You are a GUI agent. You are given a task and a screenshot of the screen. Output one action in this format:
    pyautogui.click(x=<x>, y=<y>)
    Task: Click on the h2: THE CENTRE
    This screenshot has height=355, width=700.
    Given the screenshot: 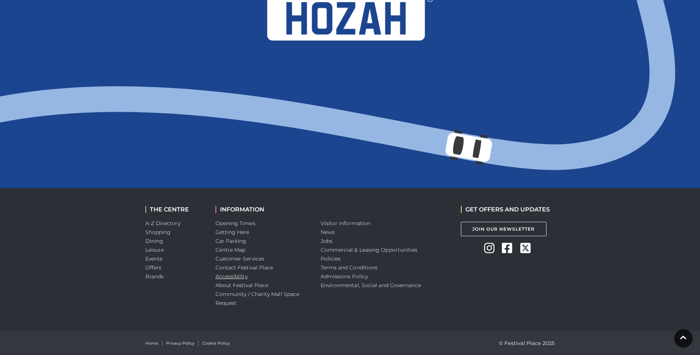 What is the action you would take?
    pyautogui.click(x=175, y=209)
    